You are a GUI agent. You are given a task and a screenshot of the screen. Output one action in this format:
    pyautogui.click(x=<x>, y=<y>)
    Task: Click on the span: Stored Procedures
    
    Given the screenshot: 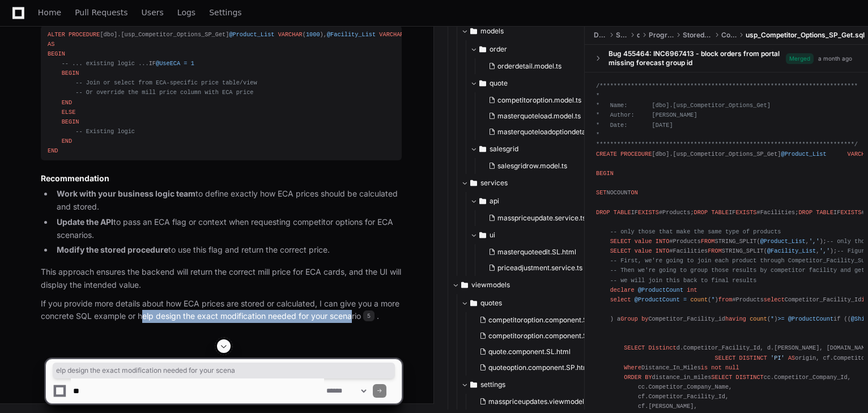 What is the action you would take?
    pyautogui.click(x=697, y=35)
    